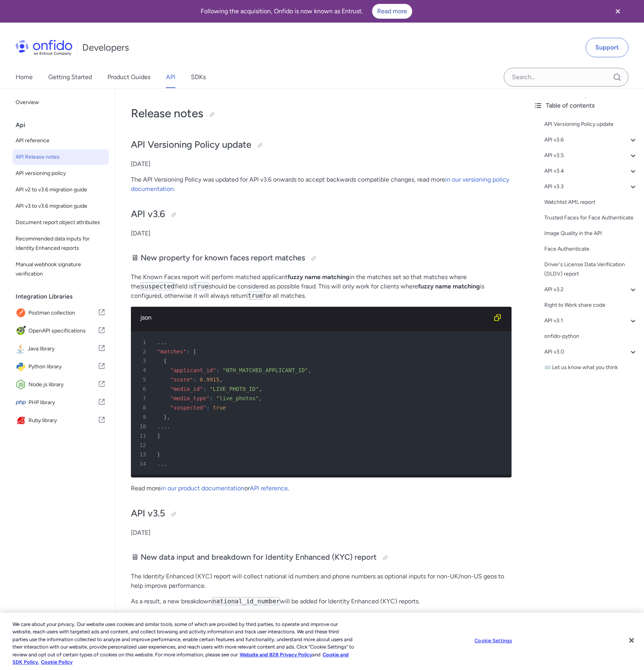  What do you see at coordinates (57, 662) in the screenshot?
I see `a: Cookie Policy` at bounding box center [57, 662].